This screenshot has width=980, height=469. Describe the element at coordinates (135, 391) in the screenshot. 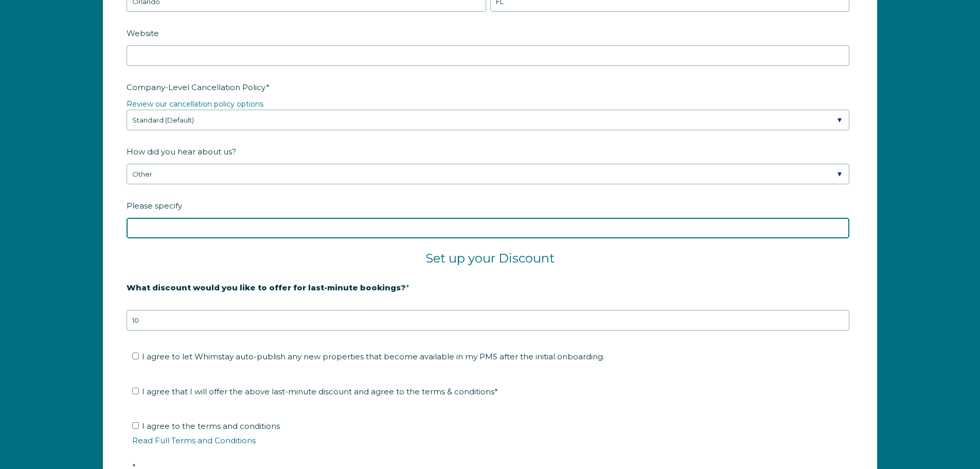

I see `input: I agree that I will offer the above last-minute discount and agree to the terms & conditions*` at that location.